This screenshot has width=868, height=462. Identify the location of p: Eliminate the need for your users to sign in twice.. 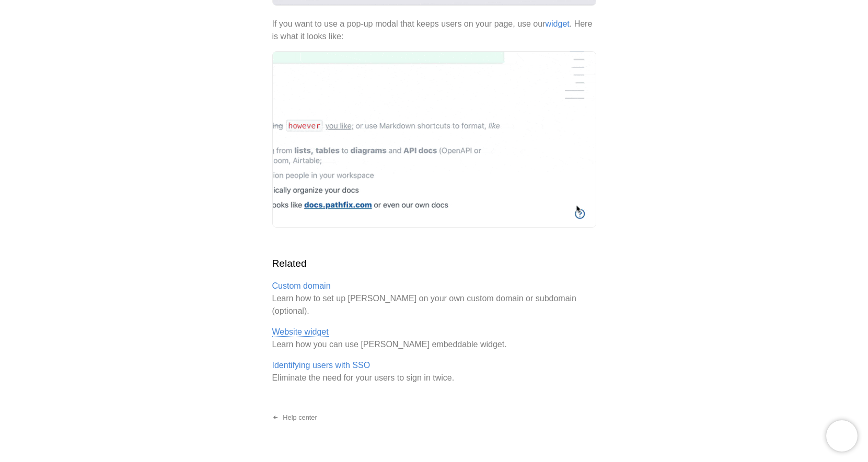
(434, 372).